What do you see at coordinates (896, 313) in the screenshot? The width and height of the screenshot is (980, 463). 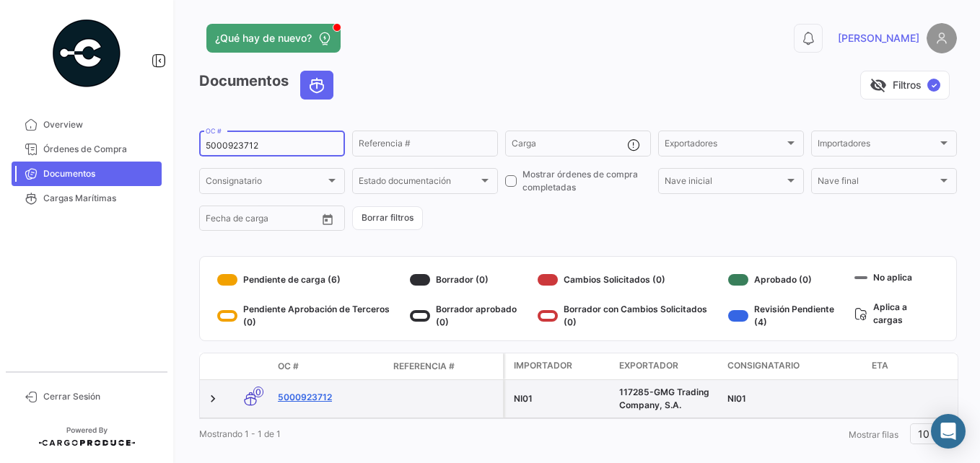 I see `div: Aplica a cargas` at bounding box center [896, 313].